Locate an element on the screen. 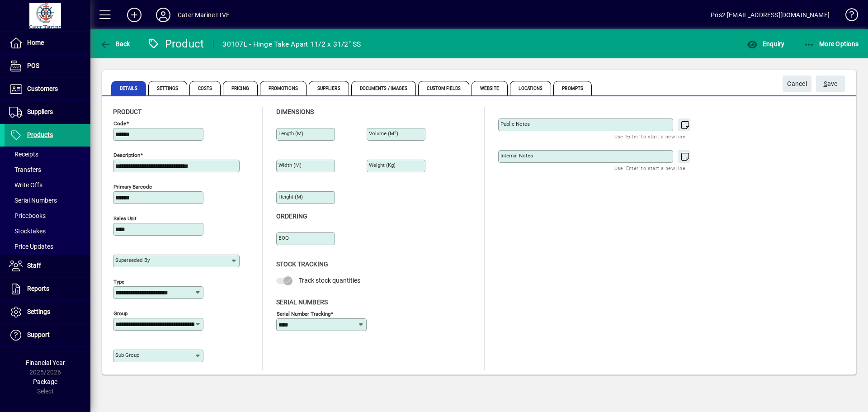 The image size is (868, 412). mat-label: Public Notes is located at coordinates (515, 124).